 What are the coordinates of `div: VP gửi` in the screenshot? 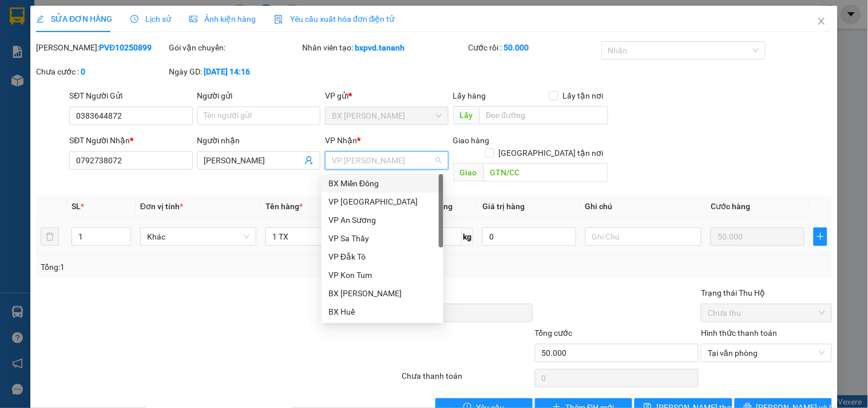 It's located at (386, 96).